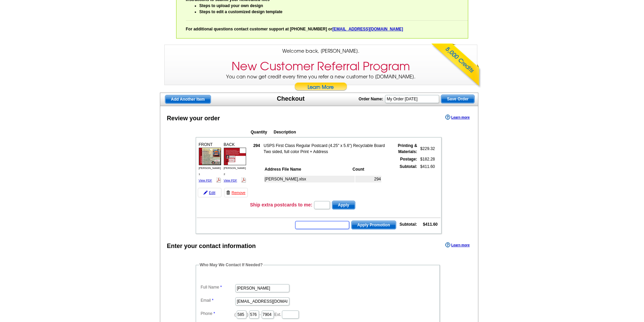 The width and height of the screenshot is (644, 322). I want to click on td: $182.28, so click(427, 160).